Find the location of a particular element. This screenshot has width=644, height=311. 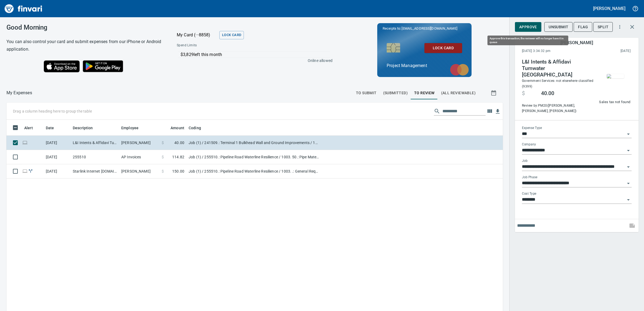

label: Company is located at coordinates (529, 144).